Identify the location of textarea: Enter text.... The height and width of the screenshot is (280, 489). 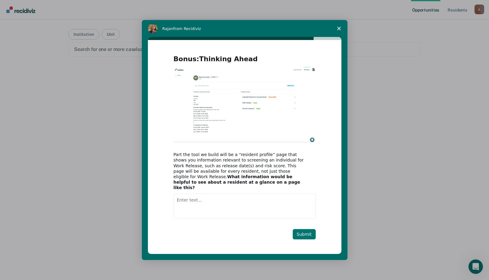
(245, 206).